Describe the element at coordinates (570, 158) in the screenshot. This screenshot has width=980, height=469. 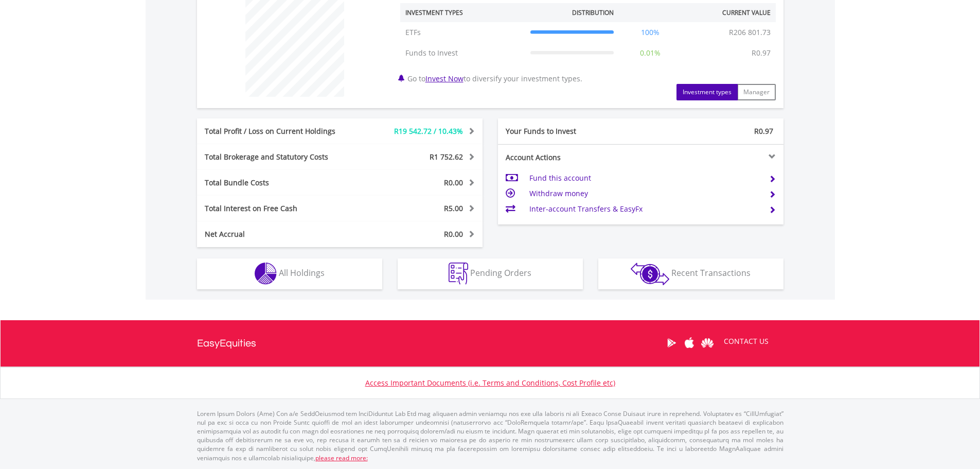
I see `div: Account Actions` at that location.